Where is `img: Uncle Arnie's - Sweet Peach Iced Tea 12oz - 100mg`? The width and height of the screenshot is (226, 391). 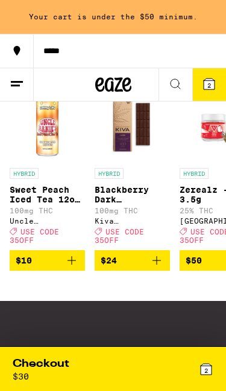
img: Uncle Arnie's - Sweet Peach Iced Tea 12oz - 100mg is located at coordinates (47, 124).